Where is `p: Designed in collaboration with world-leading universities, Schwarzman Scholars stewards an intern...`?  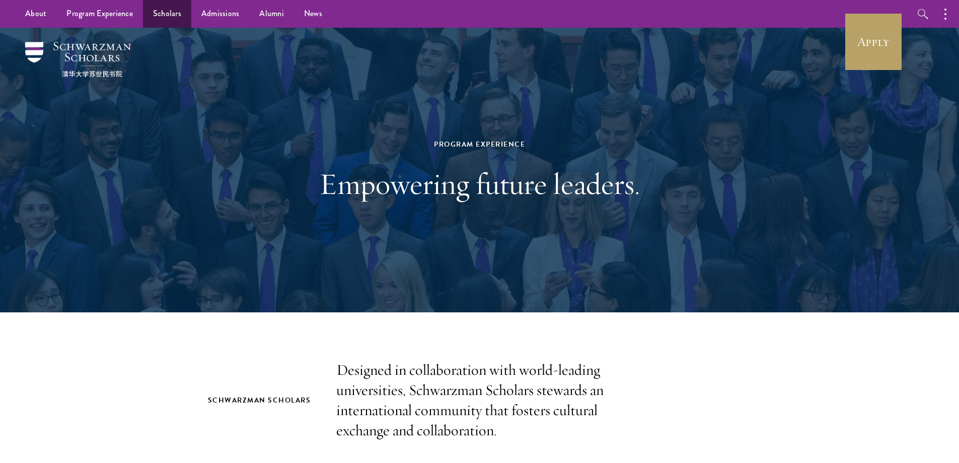
p: Designed in collaboration with world-leading universities, Schwarzman Scholars stewards an intern... is located at coordinates (480, 400).